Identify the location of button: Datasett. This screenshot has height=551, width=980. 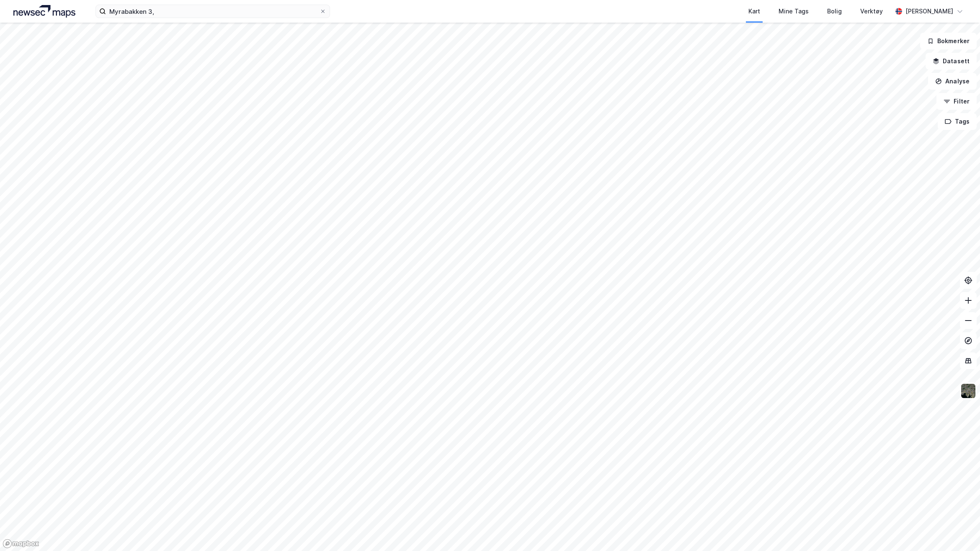
(951, 61).